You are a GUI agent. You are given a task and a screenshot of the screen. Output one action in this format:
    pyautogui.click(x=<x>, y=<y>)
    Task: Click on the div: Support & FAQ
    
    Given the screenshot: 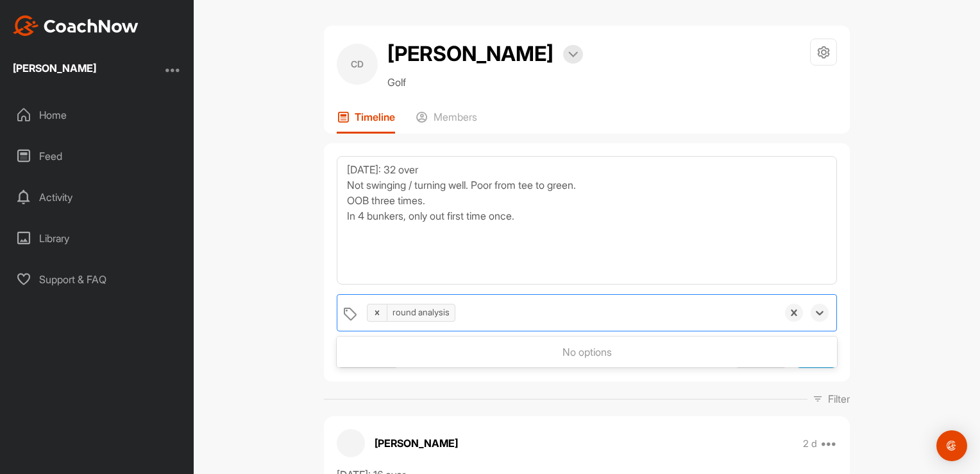 What is the action you would take?
    pyautogui.click(x=98, y=279)
    